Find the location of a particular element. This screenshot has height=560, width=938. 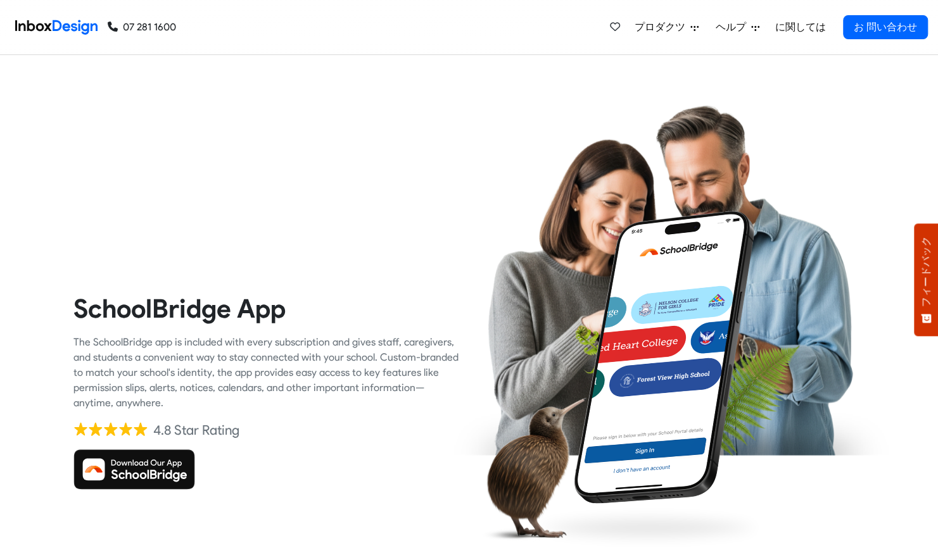

a: 07 281 1600 is located at coordinates (142, 28).